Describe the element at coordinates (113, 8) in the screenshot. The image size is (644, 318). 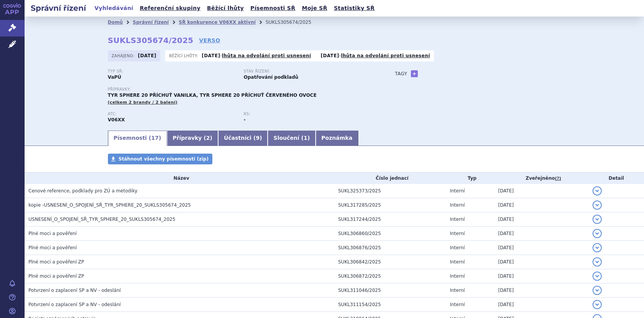
I see `a: Vyhledávání` at that location.